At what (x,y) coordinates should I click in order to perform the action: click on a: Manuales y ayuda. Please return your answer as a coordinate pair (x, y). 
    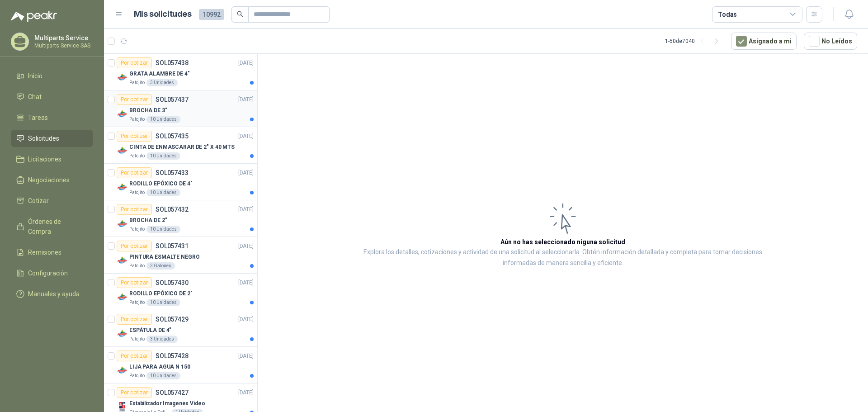
    Looking at the image, I should click on (52, 293).